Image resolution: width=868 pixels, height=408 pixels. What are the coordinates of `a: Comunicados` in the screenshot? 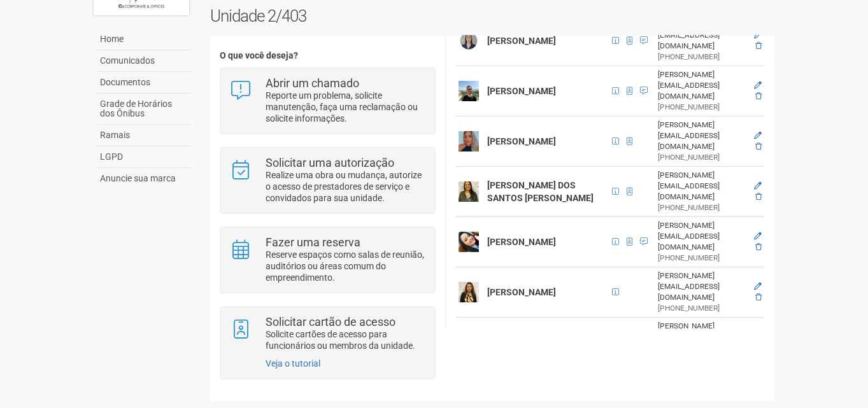 It's located at (144, 61).